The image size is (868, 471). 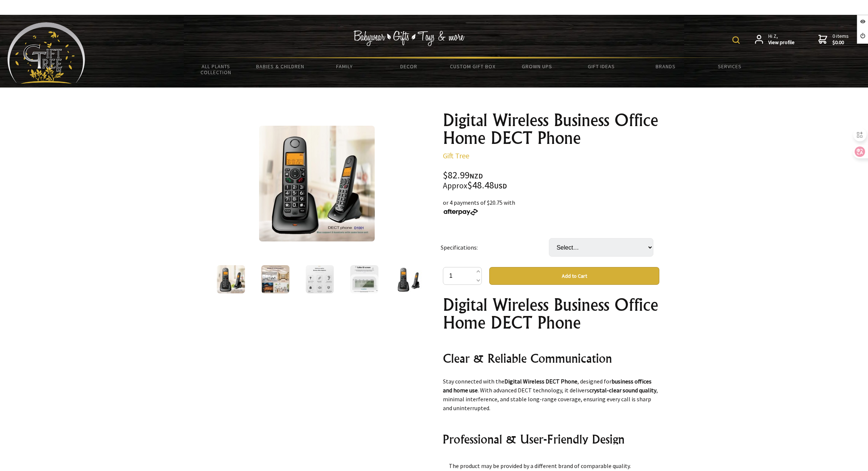 What do you see at coordinates (409, 39) in the screenshot?
I see `img: Babywear - Gifts - Toys & more` at bounding box center [409, 39].